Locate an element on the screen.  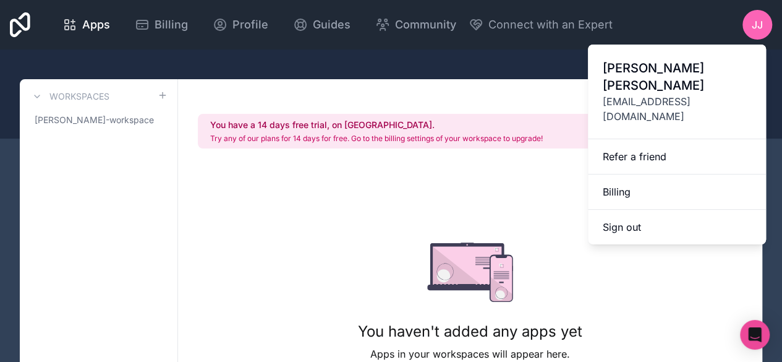
a: Guides is located at coordinates (322, 25).